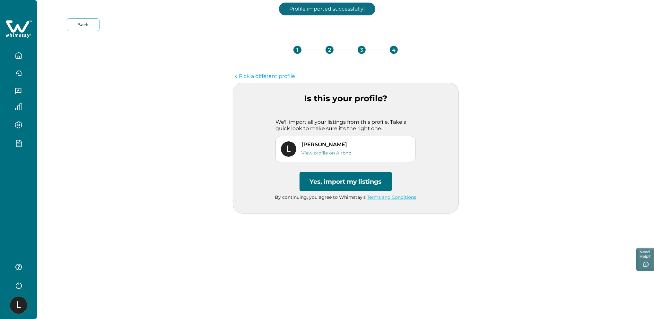 The height and width of the screenshot is (319, 654). What do you see at coordinates (346, 198) in the screenshot?
I see `p: By continuing, you agree to Whimstay's` at bounding box center [346, 198].